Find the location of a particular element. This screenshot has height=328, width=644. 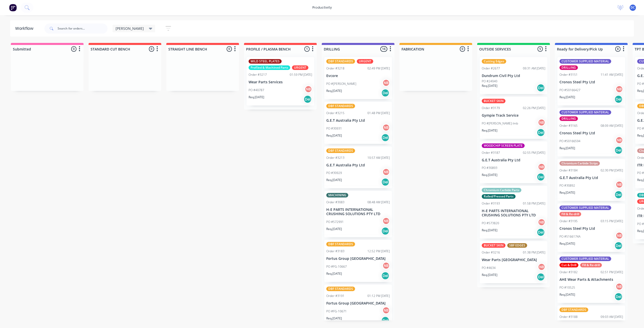

p: PO #10525 is located at coordinates (567, 288).